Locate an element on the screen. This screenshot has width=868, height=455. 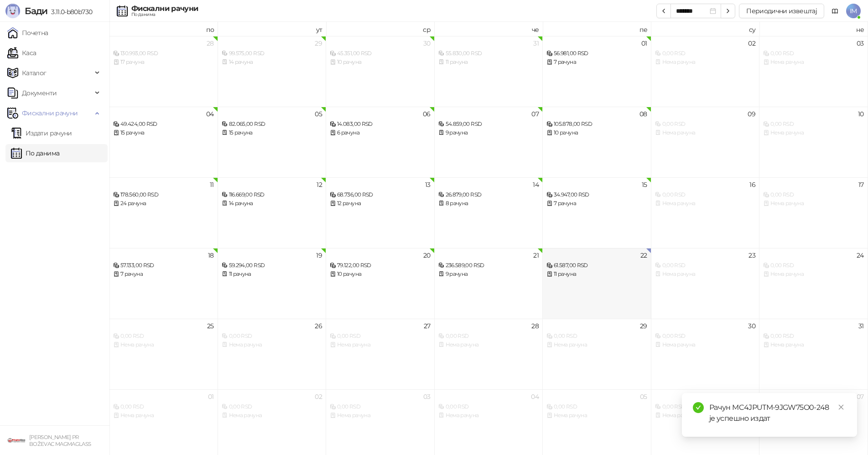
div: 09 is located at coordinates (751, 114).